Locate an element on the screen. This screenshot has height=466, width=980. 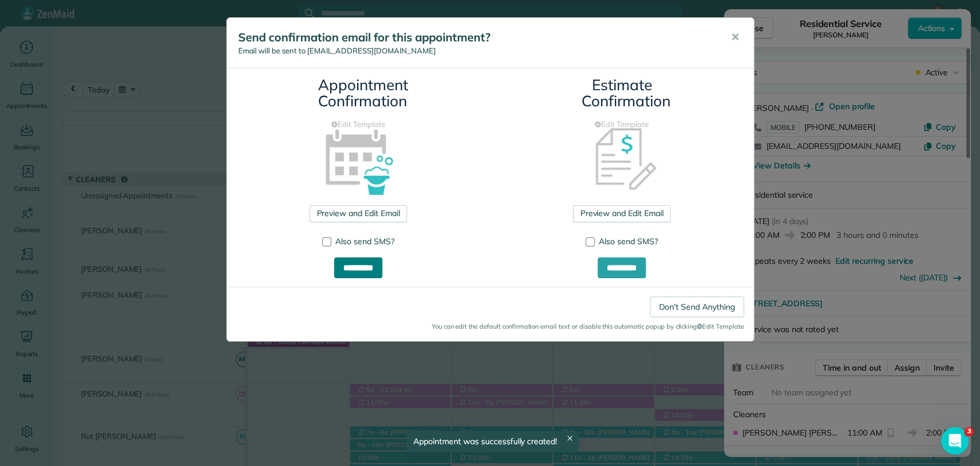
div: Appointment was successfully created! is located at coordinates (492, 441).